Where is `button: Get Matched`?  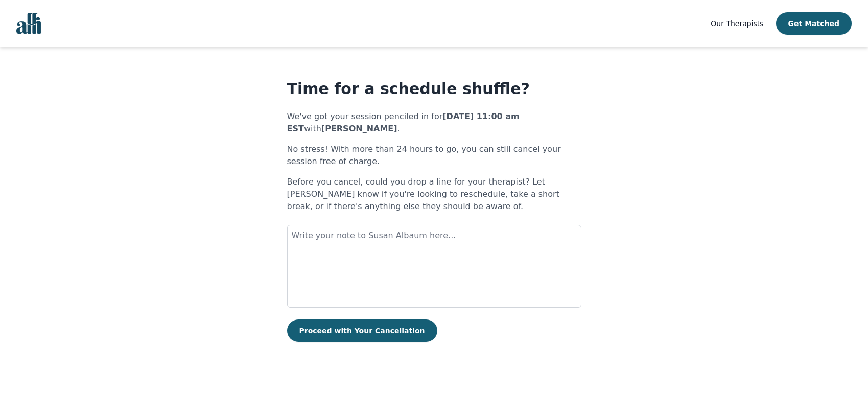
button: Get Matched is located at coordinates (814, 23).